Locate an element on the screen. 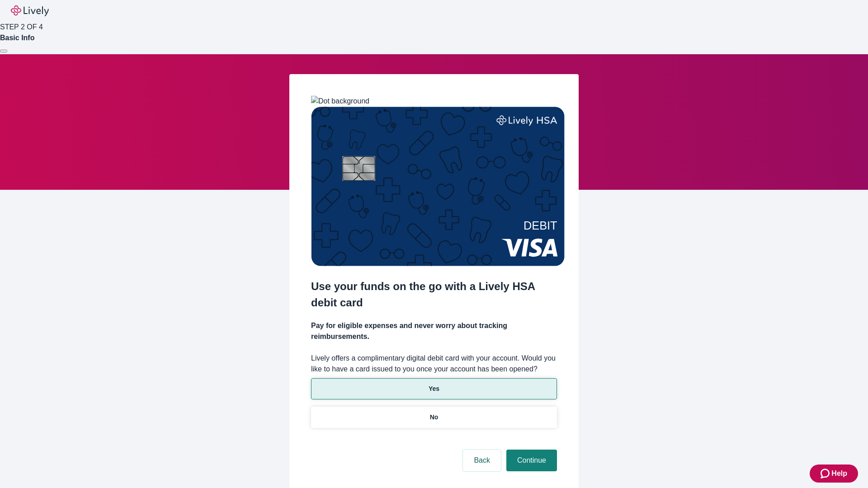 The height and width of the screenshot is (488, 868). h4: Pay for eligible expenses and never worry about tracking reimbursements. is located at coordinates (434, 332).